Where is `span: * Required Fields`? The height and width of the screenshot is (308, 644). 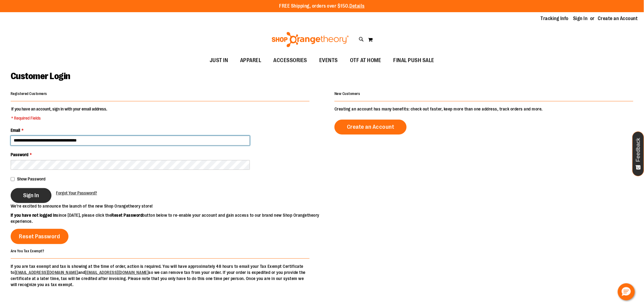
span: * Required Fields is located at coordinates (59, 118).